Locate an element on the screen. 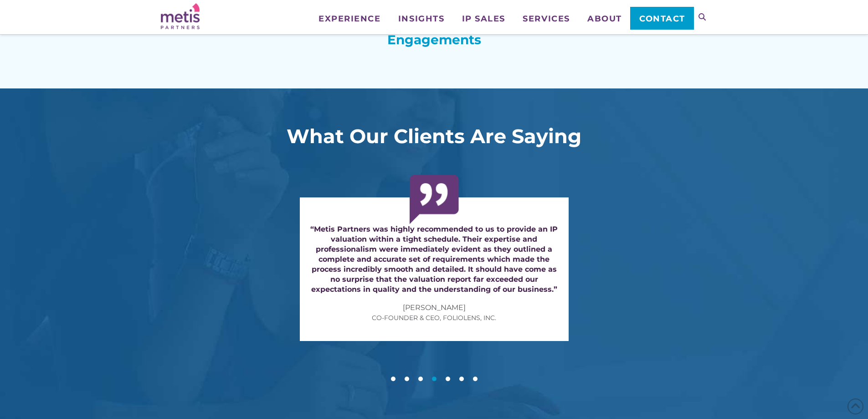  img: test-qt.png is located at coordinates (434, 199).